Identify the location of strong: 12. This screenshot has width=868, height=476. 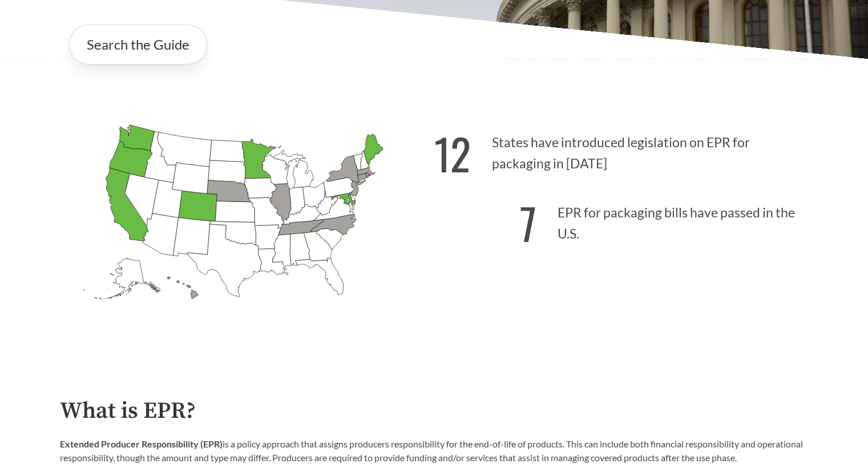
(453, 153).